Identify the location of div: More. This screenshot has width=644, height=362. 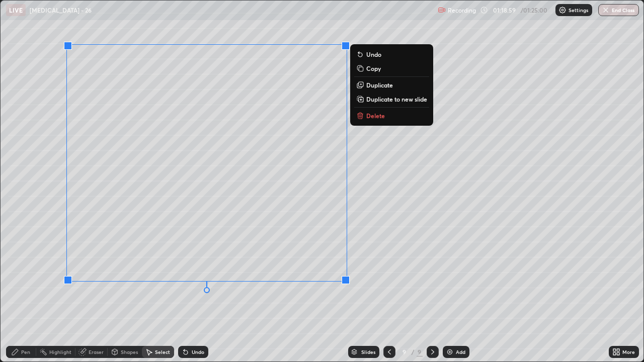
(628, 352).